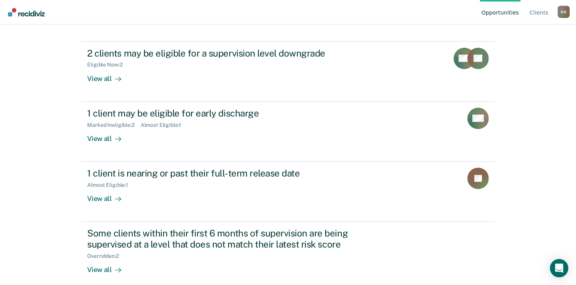 Image resolution: width=576 pixels, height=285 pixels. I want to click on div: Eligible Now : 2, so click(108, 65).